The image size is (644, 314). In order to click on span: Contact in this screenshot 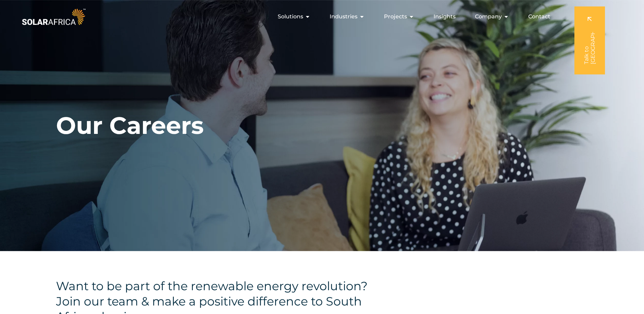, I will do `click(539, 17)`.